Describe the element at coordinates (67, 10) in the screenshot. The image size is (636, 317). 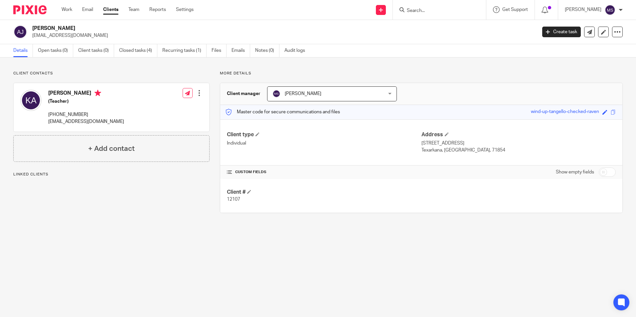
I see `a: Work` at that location.